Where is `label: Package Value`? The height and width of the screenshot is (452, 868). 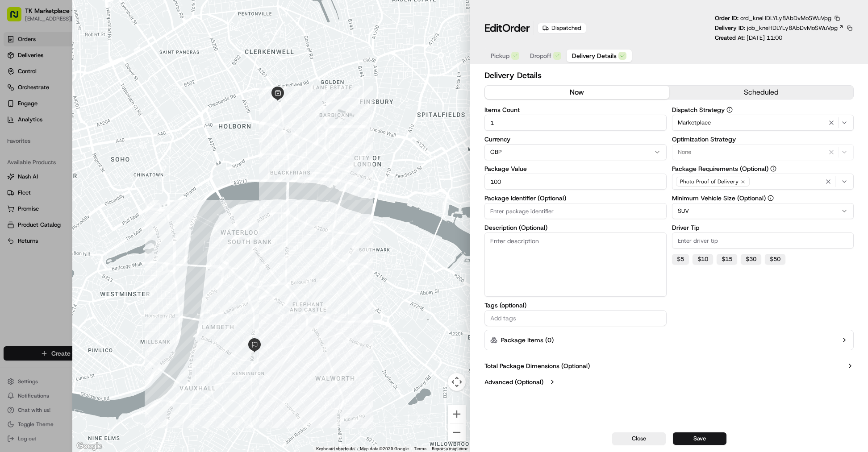
label: Package Value is located at coordinates (576, 169).